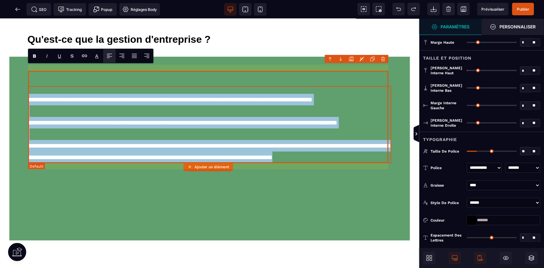 The image size is (544, 268). I want to click on span: Défaire, so click(398, 9).